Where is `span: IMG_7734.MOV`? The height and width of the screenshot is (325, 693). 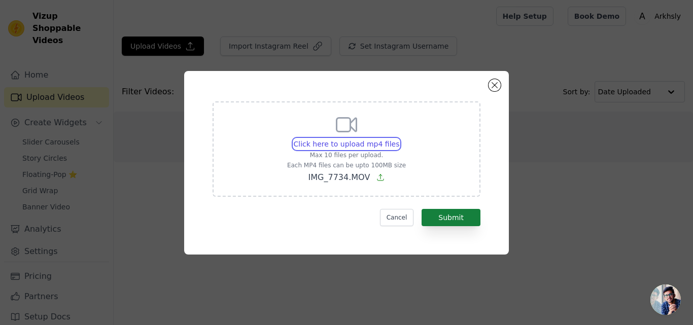 span: IMG_7734.MOV is located at coordinates (339, 177).